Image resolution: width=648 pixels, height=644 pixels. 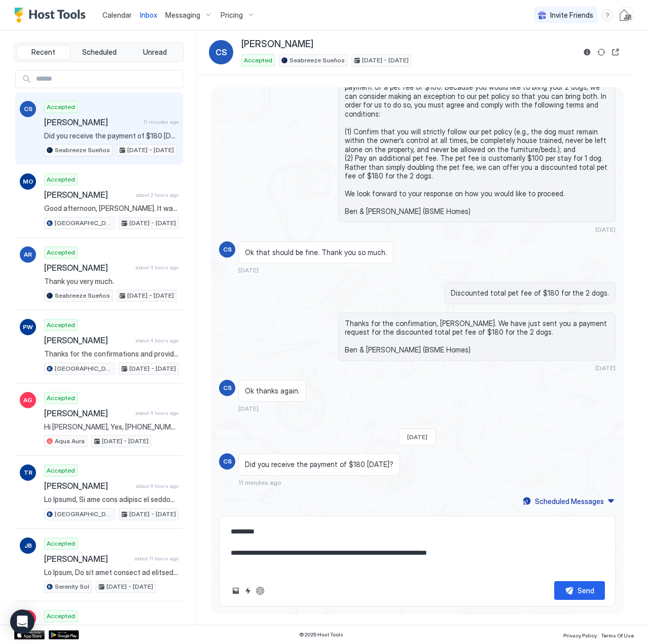 I want to click on button: Unread, so click(x=154, y=52).